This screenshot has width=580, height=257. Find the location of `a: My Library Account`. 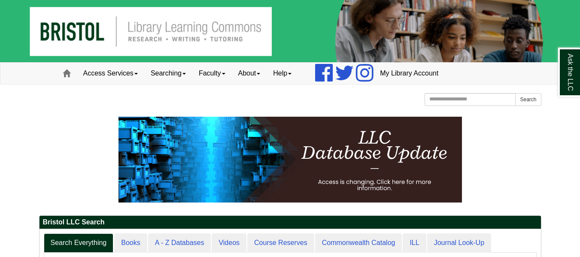

a: My Library Account is located at coordinates (409, 73).